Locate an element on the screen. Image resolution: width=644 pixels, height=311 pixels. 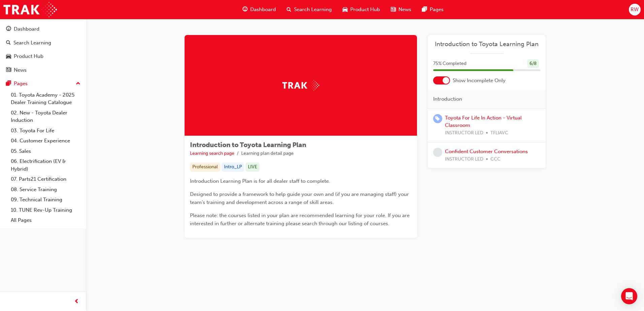
a: Confident Customer Conversations is located at coordinates (486, 151).